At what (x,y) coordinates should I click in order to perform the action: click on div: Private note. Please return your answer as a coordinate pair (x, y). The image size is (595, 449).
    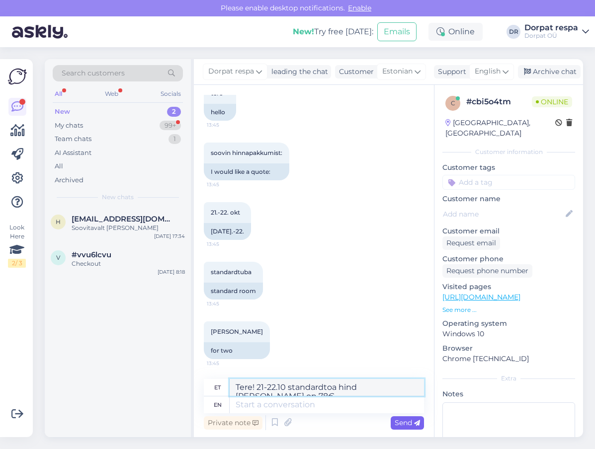
    Looking at the image, I should click on (233, 423).